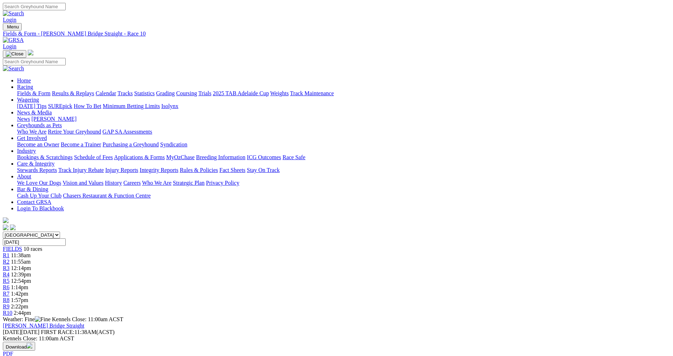 The height and width of the screenshot is (356, 673). Describe the element at coordinates (21, 281) in the screenshot. I see `span: 12:54pm` at that location.